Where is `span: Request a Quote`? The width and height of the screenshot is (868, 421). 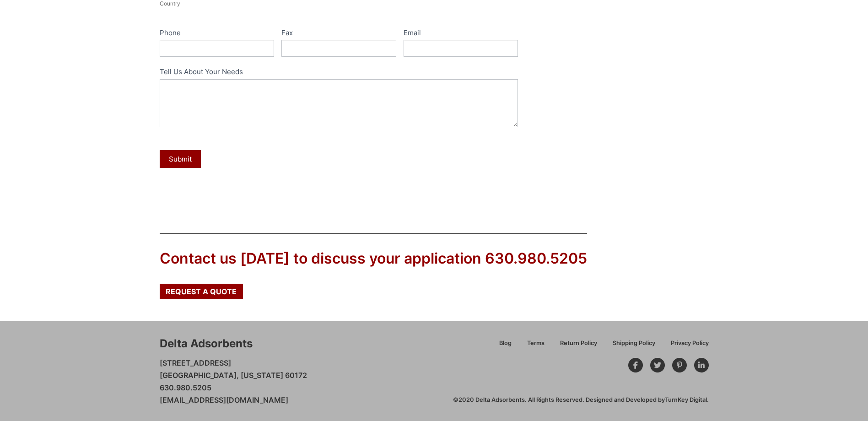
span: Request a Quote is located at coordinates (201, 291).